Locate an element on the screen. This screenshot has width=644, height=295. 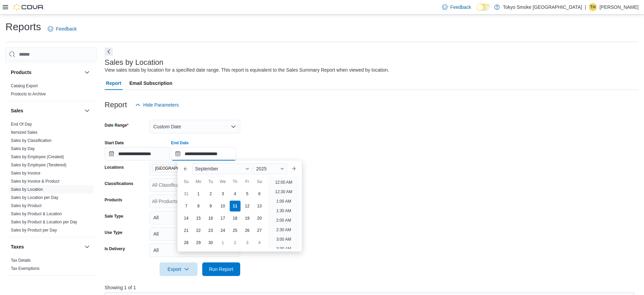
h3: Report is located at coordinates (116, 105).